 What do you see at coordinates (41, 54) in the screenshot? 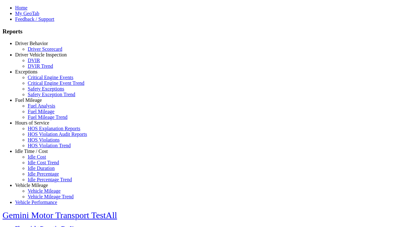
I see `a: Driver Vehicle Inspection` at bounding box center [41, 54].